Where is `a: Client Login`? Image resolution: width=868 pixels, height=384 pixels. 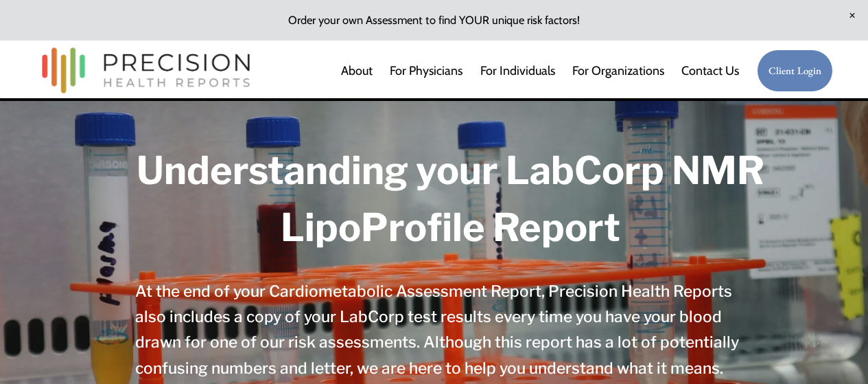 a: Client Login is located at coordinates (795, 71).